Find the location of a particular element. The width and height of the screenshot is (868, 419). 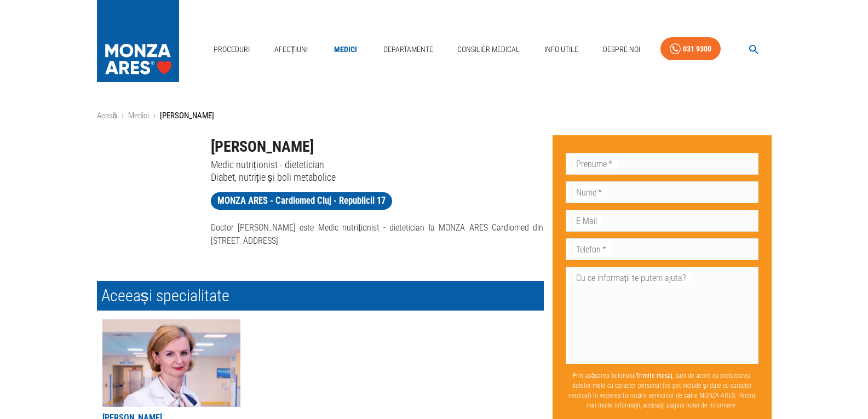

h2: Aceeași specialitate is located at coordinates (320, 296).